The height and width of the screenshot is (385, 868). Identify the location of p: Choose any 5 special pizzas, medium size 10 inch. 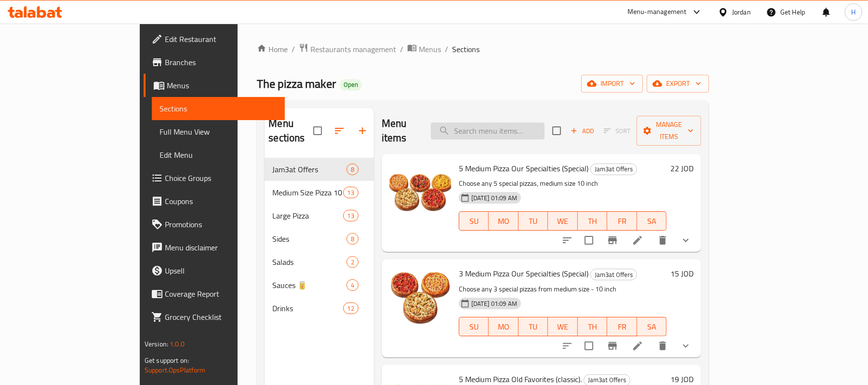
(563, 183).